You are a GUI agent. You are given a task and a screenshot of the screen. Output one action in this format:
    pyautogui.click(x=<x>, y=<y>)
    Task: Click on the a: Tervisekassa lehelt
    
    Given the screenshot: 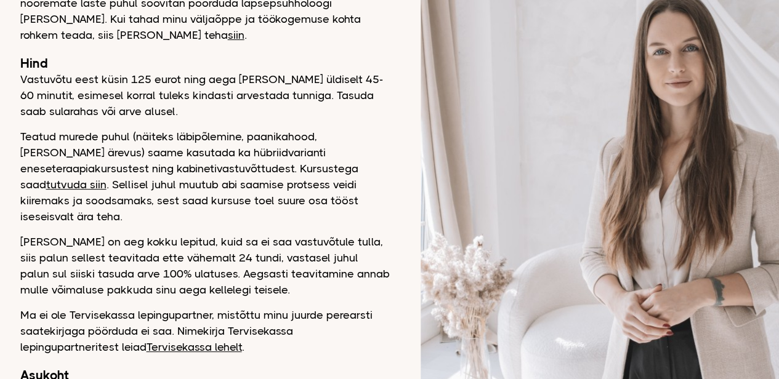 What is the action you would take?
    pyautogui.click(x=194, y=347)
    